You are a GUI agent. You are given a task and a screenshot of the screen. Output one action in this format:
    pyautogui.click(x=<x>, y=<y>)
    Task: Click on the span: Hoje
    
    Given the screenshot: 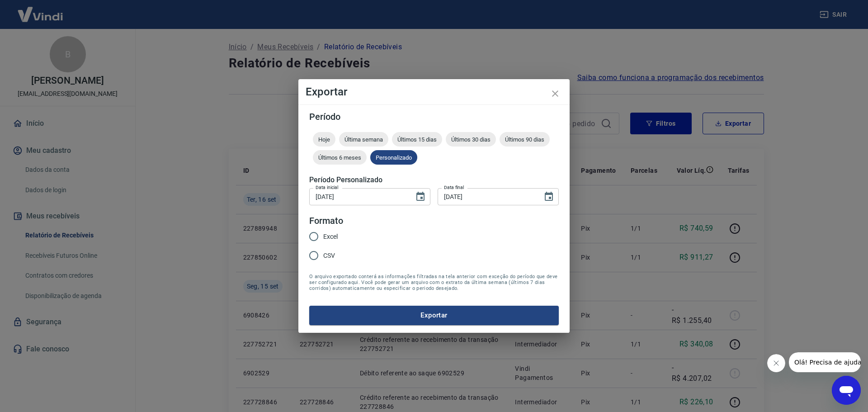 What is the action you would take?
    pyautogui.click(x=325, y=139)
    